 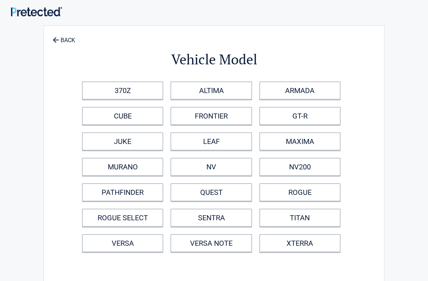 I want to click on a: FRONTIER, so click(x=211, y=116).